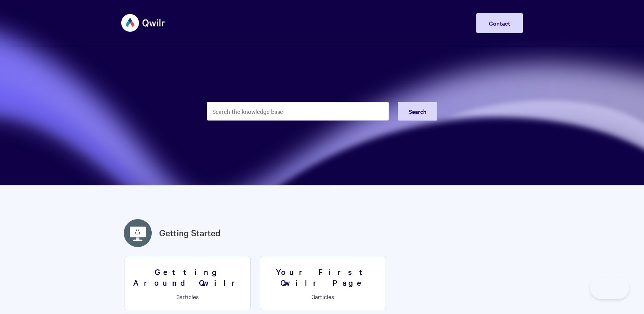 The height and width of the screenshot is (314, 644). What do you see at coordinates (190, 232) in the screenshot?
I see `a: Getting Started` at bounding box center [190, 232].